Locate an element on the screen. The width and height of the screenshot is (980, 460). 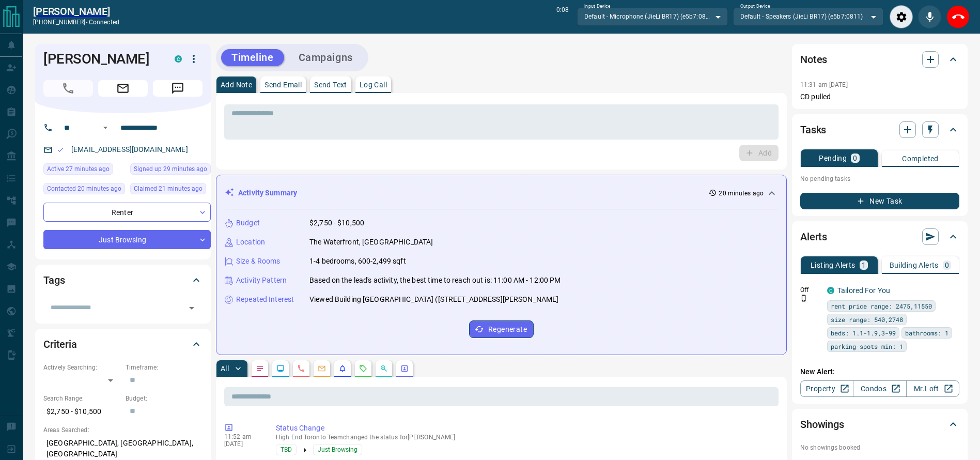
p: 11:52 am is located at coordinates (243, 437).